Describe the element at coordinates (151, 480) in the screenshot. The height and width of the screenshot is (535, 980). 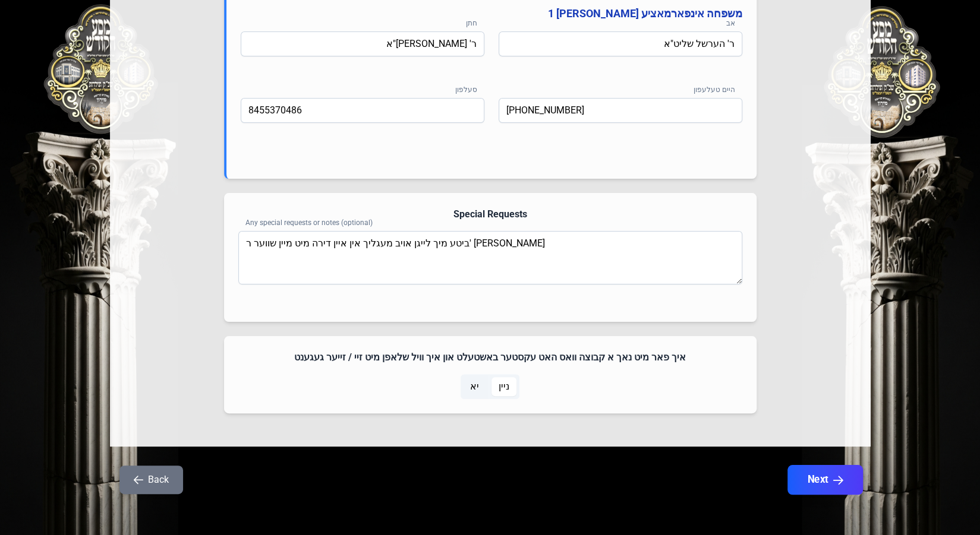
I see `button: Back` at that location.